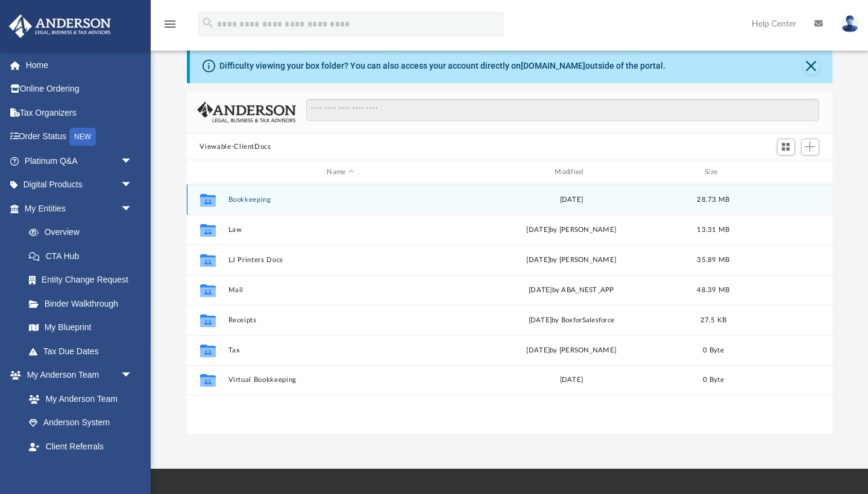 The height and width of the screenshot is (494, 868). Describe the element at coordinates (713, 290) in the screenshot. I see `span: 48.39 MB` at that location.